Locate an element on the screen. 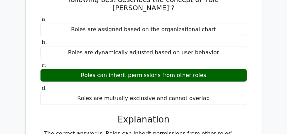  div: Roles are assigned based on the organizational chart is located at coordinates (144, 30).